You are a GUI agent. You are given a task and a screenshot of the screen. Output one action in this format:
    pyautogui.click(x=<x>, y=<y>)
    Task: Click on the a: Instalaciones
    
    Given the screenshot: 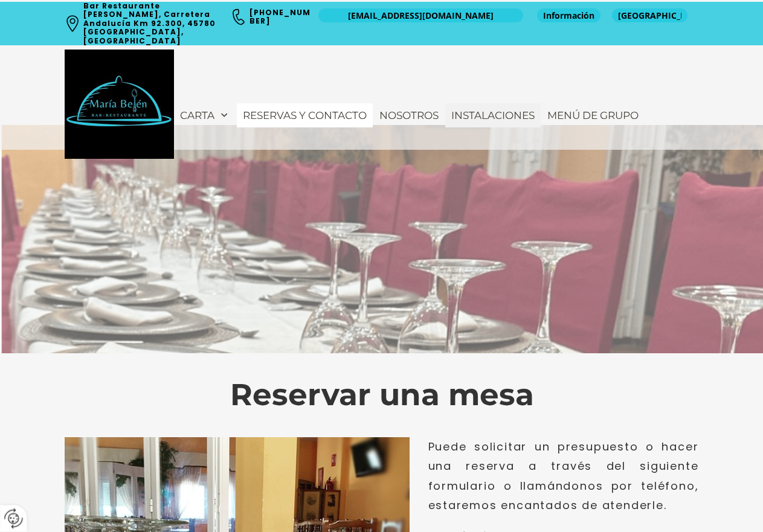 What is the action you would take?
    pyautogui.click(x=493, y=115)
    